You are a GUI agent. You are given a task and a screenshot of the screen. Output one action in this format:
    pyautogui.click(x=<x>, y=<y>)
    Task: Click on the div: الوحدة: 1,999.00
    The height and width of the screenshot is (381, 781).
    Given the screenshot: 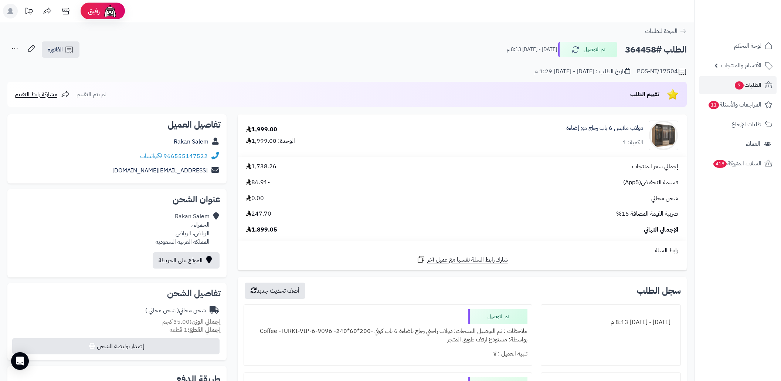 What is the action you would take?
    pyautogui.click(x=271, y=141)
    